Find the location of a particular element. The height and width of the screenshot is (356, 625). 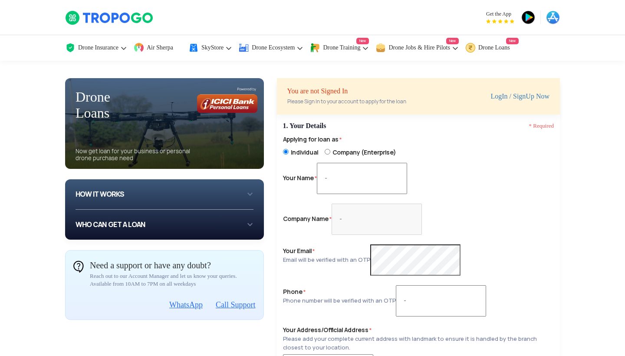

span: Individual is located at coordinates (304, 153).